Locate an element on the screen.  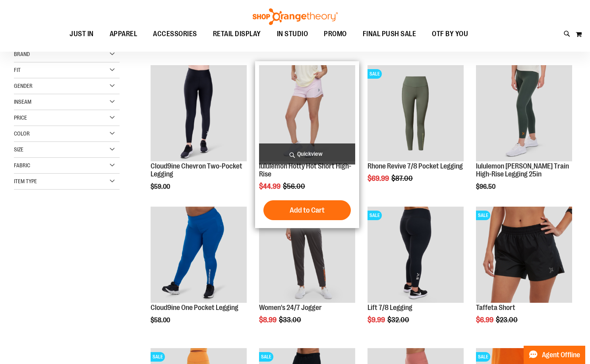
span: $56.00 is located at coordinates (294, 186).